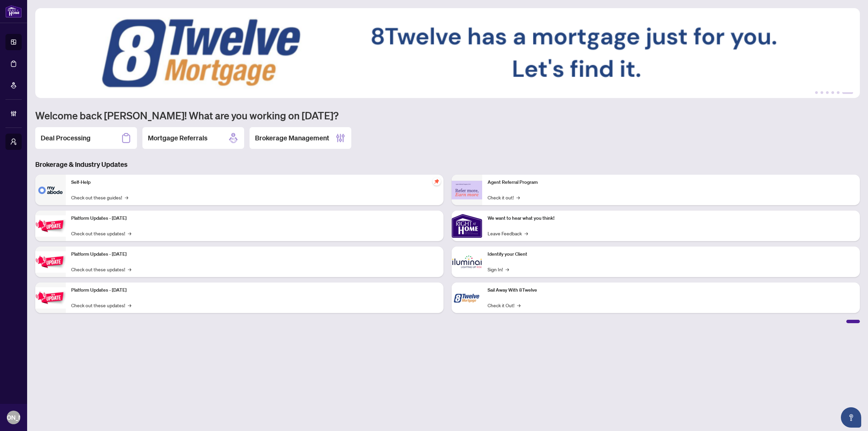  I want to click on h2: Mortgage Referrals, so click(177, 138).